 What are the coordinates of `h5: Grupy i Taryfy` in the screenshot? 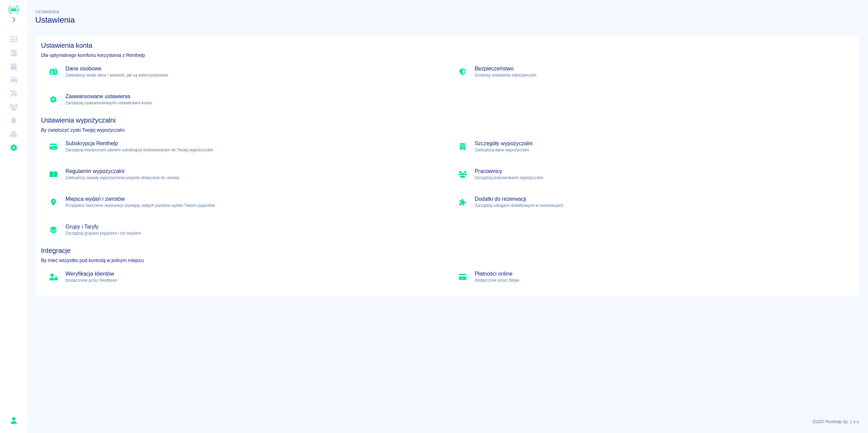 It's located at (252, 227).